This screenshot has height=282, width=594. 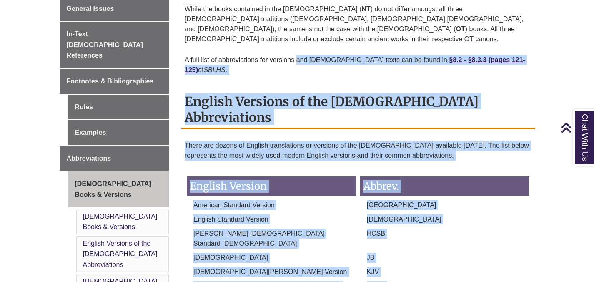 What do you see at coordinates (460, 29) in the screenshot?
I see `strong: OT` at bounding box center [460, 29].